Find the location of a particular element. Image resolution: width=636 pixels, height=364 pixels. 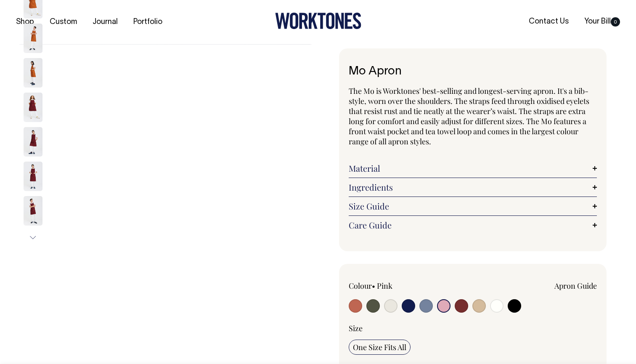

a: Material is located at coordinates (473, 168).